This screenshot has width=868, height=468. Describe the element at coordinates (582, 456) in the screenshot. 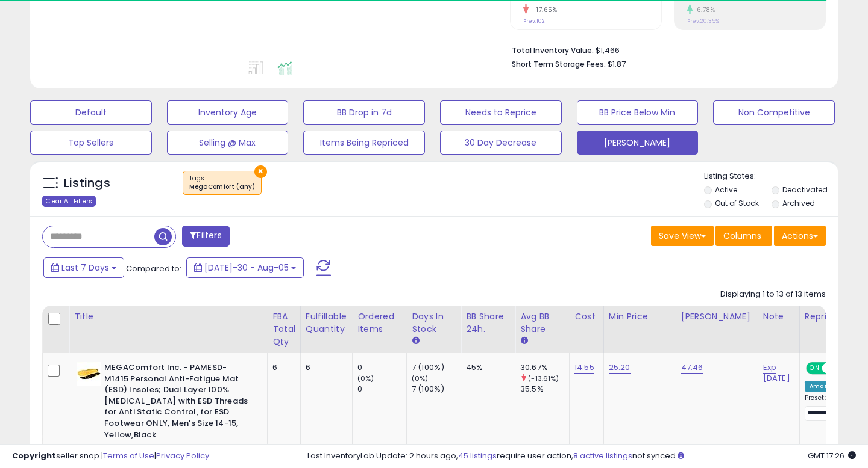

I see `div: Last InventoryLab Update: 2 hours ago, require user action, not synced.` at that location.